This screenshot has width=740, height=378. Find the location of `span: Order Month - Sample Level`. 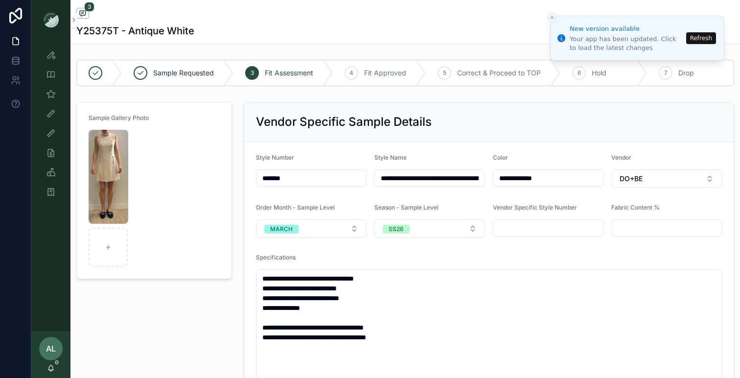

span: Order Month - Sample Level is located at coordinates (295, 207).